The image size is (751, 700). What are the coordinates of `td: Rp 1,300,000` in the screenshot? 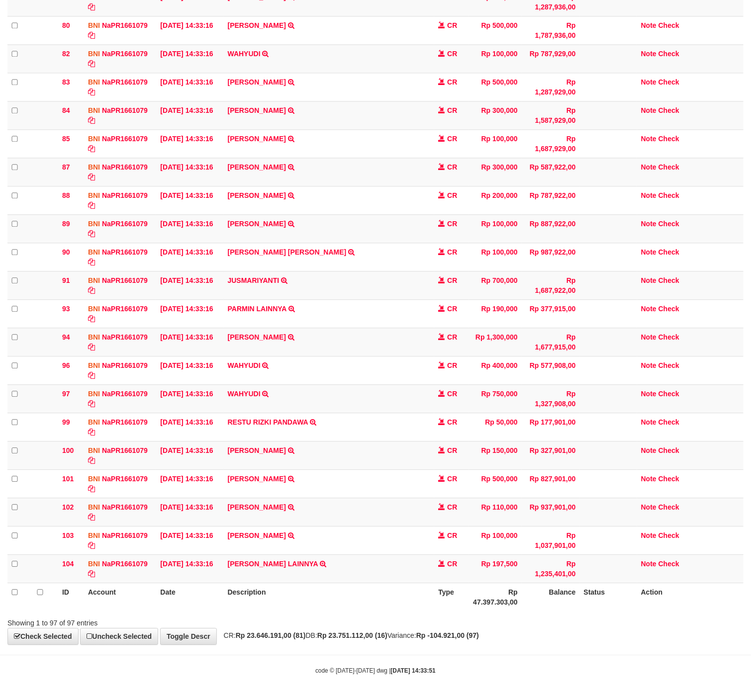 It's located at (496, 342).